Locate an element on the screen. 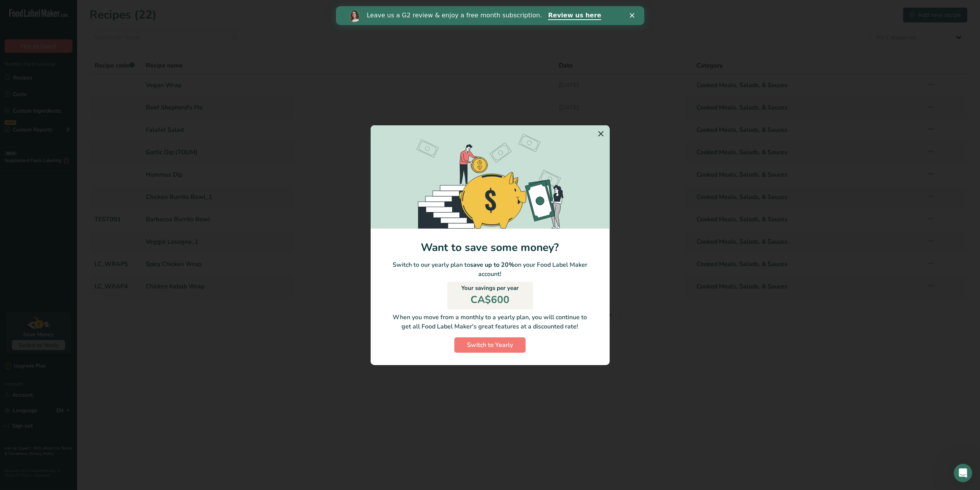 The image size is (980, 490). span: Switch to Yearly is located at coordinates (490, 345).